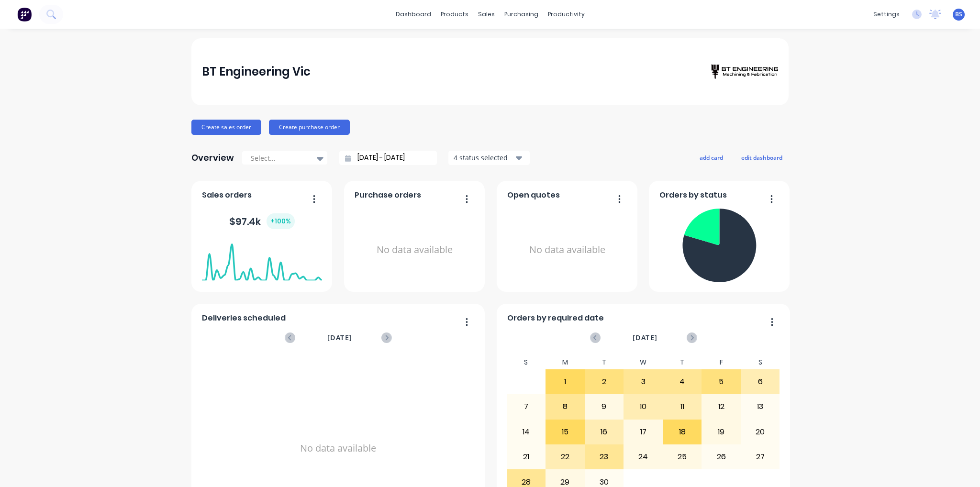 This screenshot has height=487, width=980. I want to click on span: Orders by status, so click(693, 195).